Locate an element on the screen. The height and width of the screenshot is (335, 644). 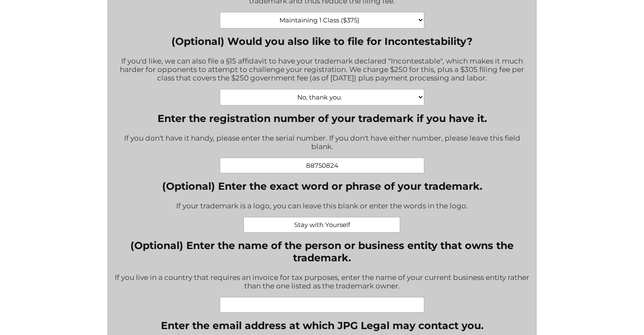
label: Enter the email address at which JPG Legal may contact you. is located at coordinates (322, 326).